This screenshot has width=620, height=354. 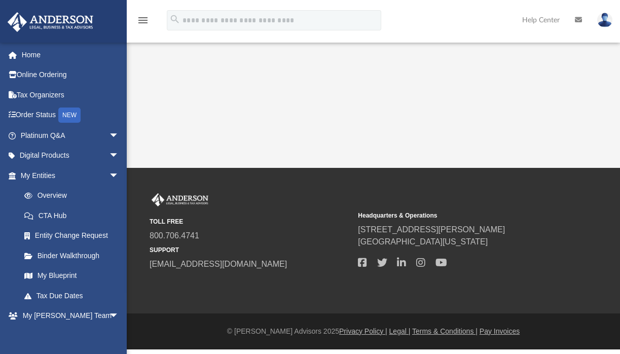 What do you see at coordinates (70, 175) in the screenshot?
I see `a: My Entitiesarrow_drop_down` at bounding box center [70, 175].